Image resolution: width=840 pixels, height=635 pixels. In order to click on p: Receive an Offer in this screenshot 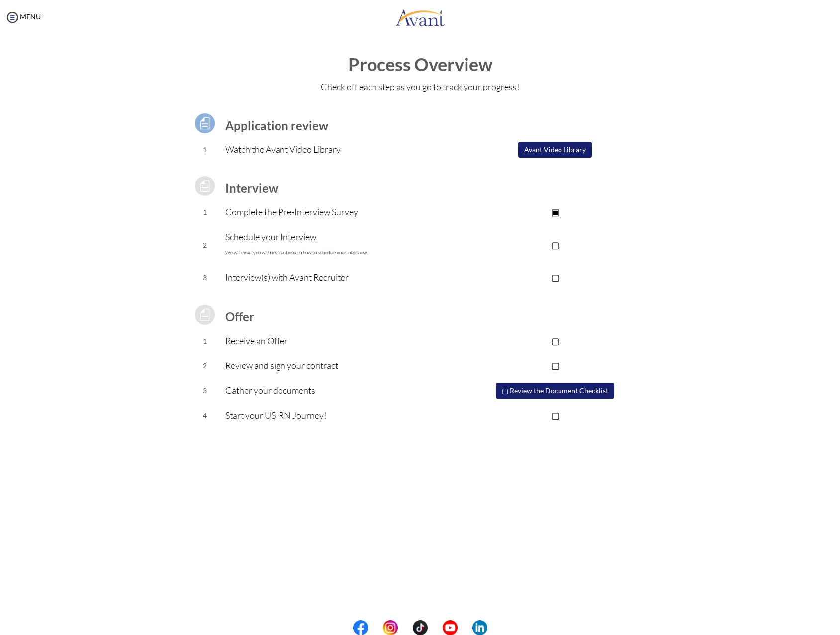, I will do `click(341, 340)`.